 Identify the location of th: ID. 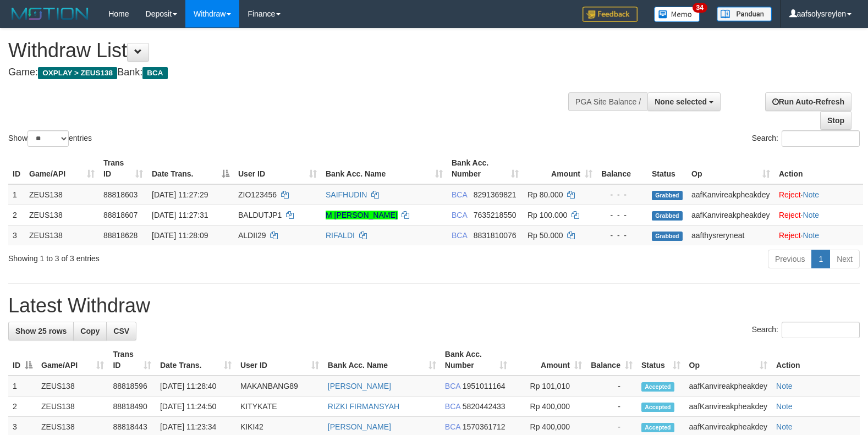
(16, 169).